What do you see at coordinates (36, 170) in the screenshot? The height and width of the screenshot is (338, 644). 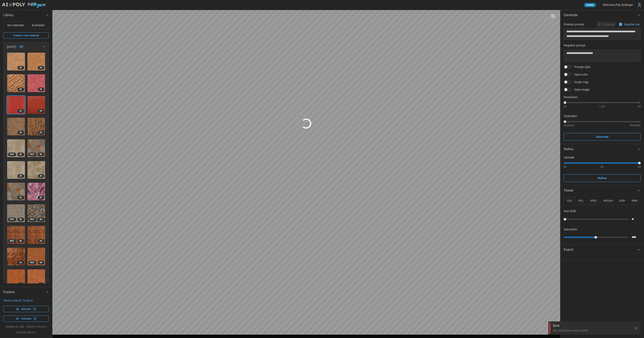 I see `img: yjnwXKq0YSkCxrASlfmA` at bounding box center [36, 170].